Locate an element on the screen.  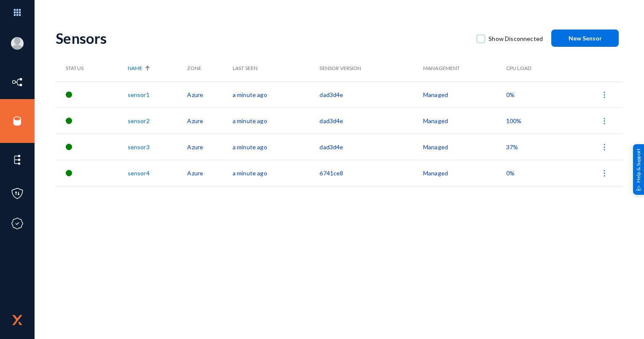
a: sensor3 is located at coordinates (139, 147).